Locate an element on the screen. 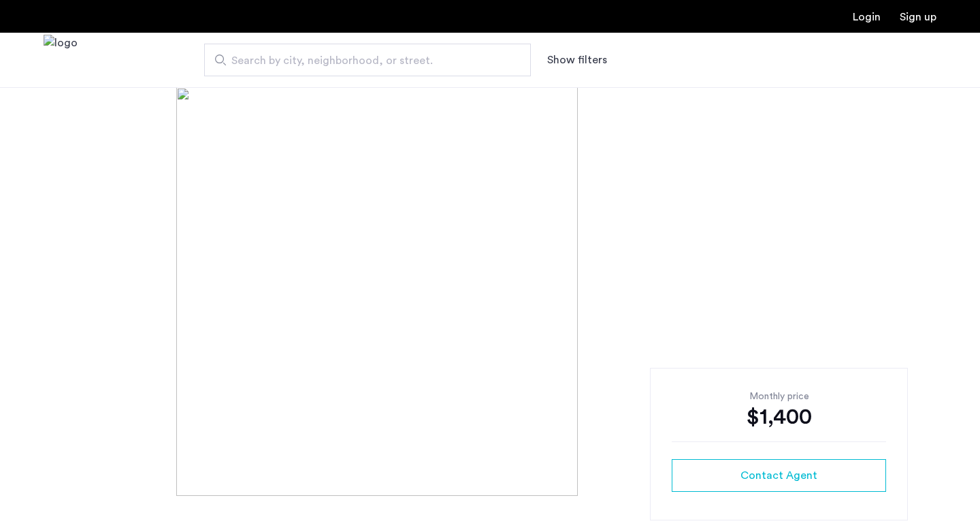  img: logo is located at coordinates (60, 60).